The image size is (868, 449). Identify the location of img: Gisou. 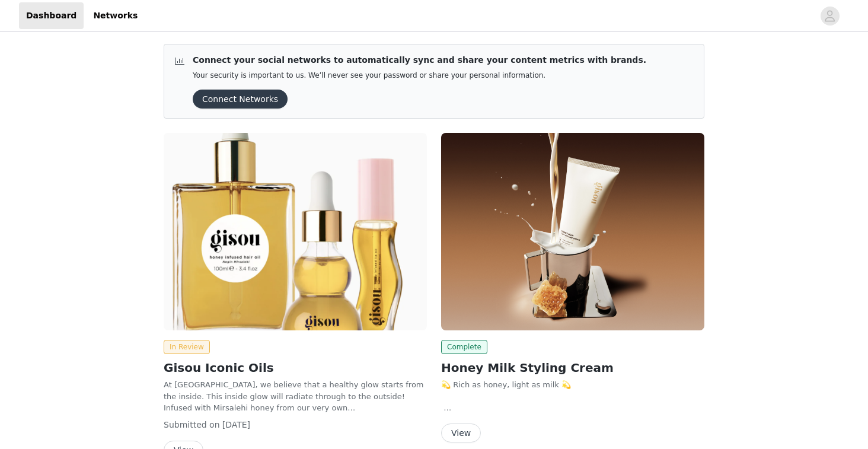
(573, 231).